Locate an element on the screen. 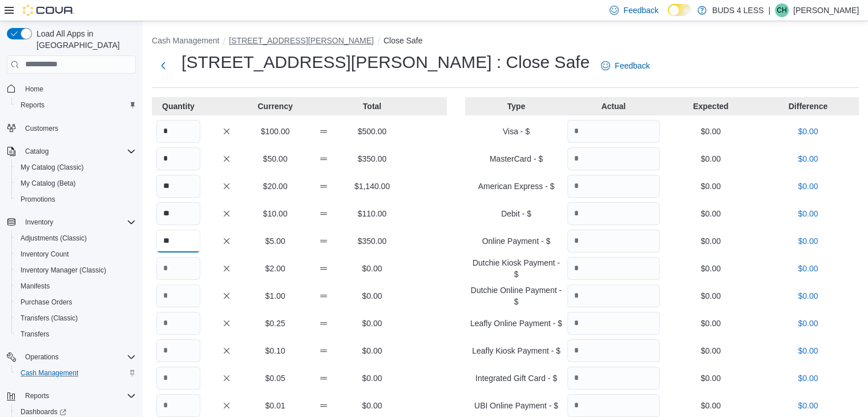 The height and width of the screenshot is (417, 868). span: Inventory Manager (Classic) is located at coordinates (64, 270).